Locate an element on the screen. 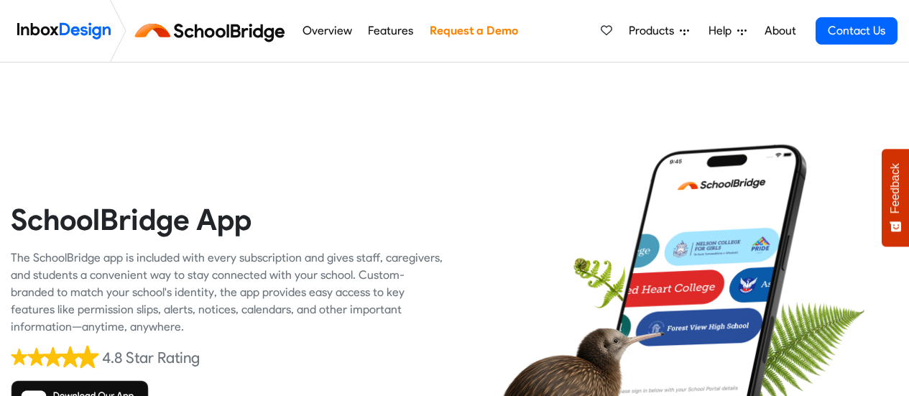 This screenshot has height=396, width=909. span: Products is located at coordinates (654, 31).